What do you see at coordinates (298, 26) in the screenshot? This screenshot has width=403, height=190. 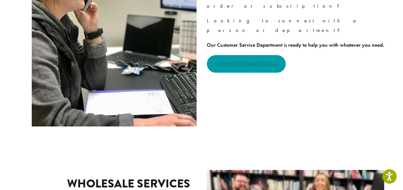 I see `p: Looking to connect with a person or department?` at bounding box center [298, 26].